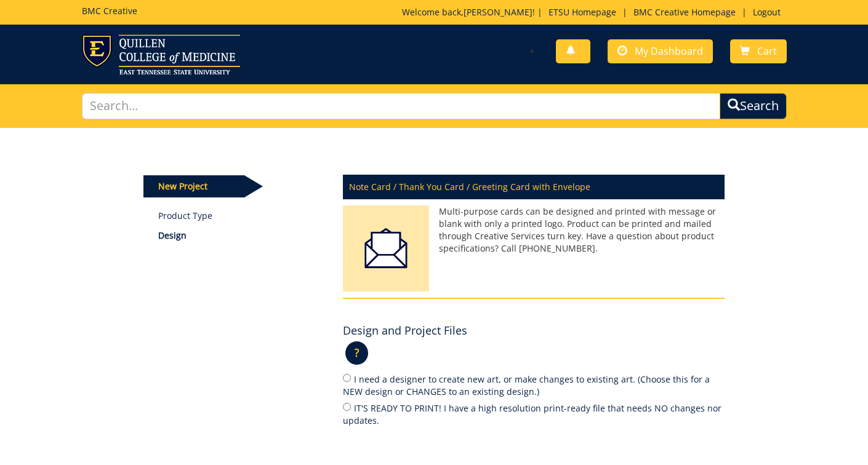  What do you see at coordinates (110, 11) in the screenshot?
I see `h5: BMC Creative` at bounding box center [110, 11].